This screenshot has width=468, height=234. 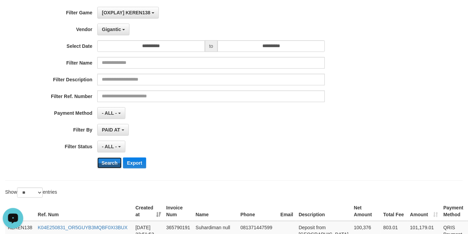 What do you see at coordinates (148, 211) in the screenshot?
I see `th: Created at: activate to sort column ascending` at bounding box center [148, 211].